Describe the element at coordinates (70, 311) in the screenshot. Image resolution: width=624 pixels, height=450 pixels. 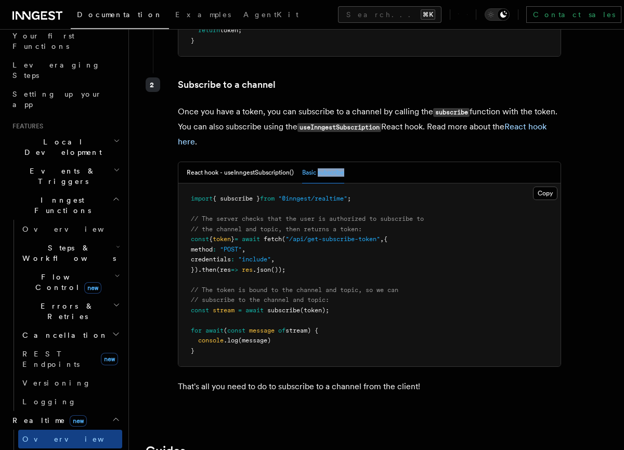
I see `button: Errors & Retries` at that location.